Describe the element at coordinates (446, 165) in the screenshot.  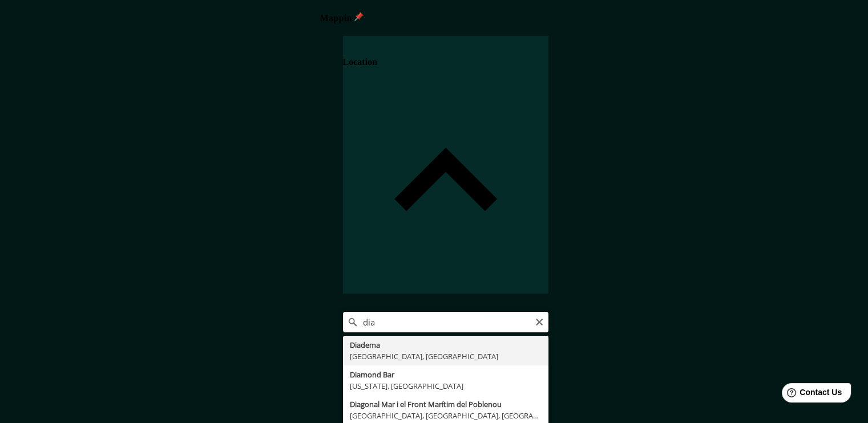
I see `div: Location` at that location.